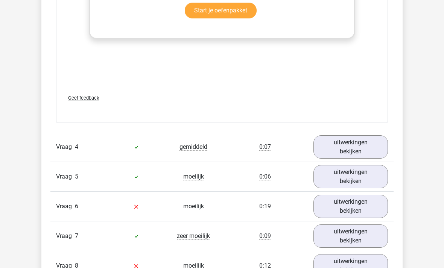 The image size is (444, 268). I want to click on span: 0:06, so click(265, 177).